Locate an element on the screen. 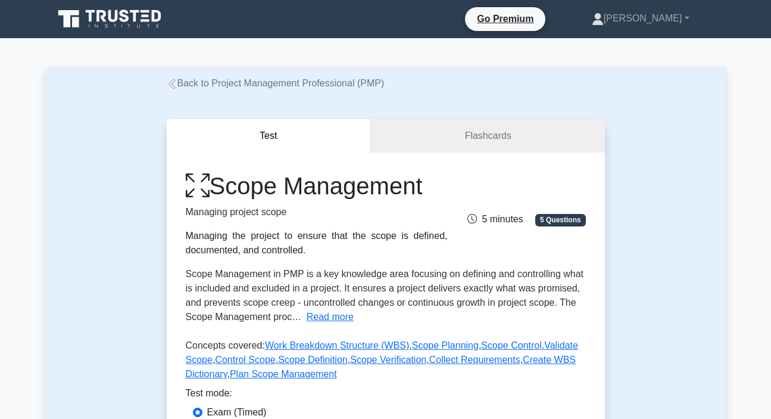 The height and width of the screenshot is (419, 771). a: Plan Scope Management is located at coordinates (284, 373).